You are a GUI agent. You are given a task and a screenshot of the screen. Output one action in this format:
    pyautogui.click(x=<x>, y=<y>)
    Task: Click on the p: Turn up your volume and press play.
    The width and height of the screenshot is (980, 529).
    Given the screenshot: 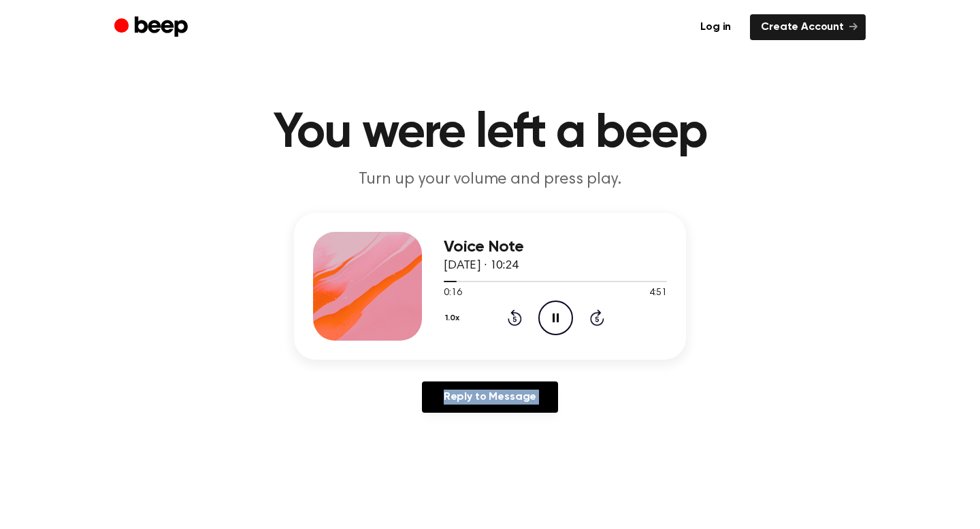 What is the action you would take?
    pyautogui.click(x=490, y=179)
    